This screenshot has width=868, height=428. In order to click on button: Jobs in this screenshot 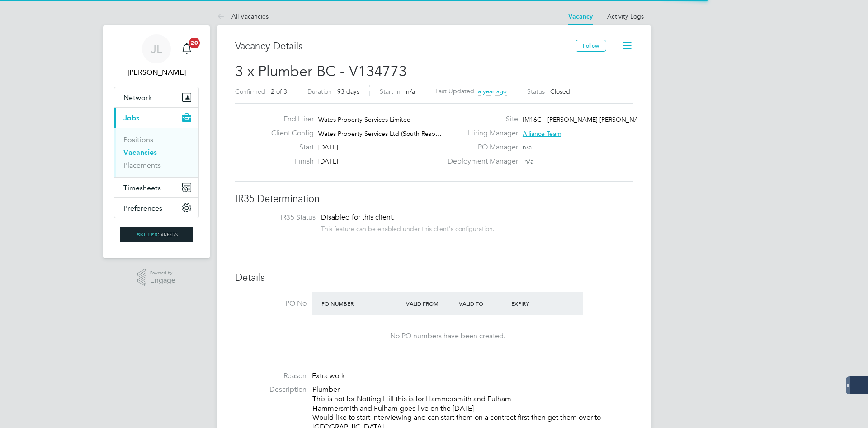, I will do `click(156, 118)`.